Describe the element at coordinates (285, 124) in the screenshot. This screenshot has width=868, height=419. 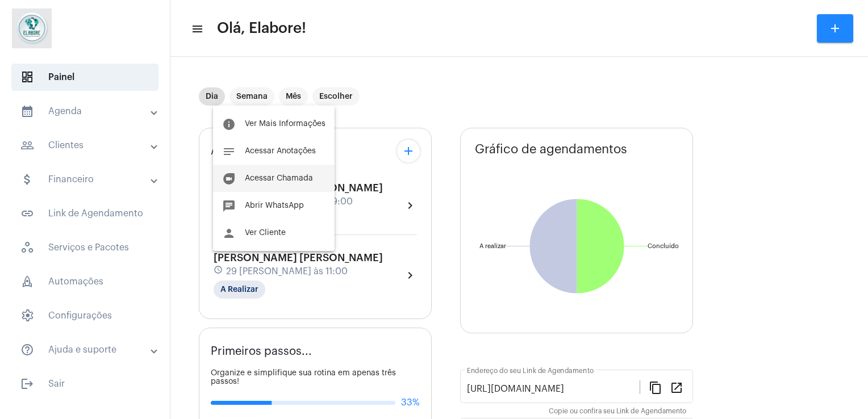
I see `span: Ver Mais Informações` at that location.